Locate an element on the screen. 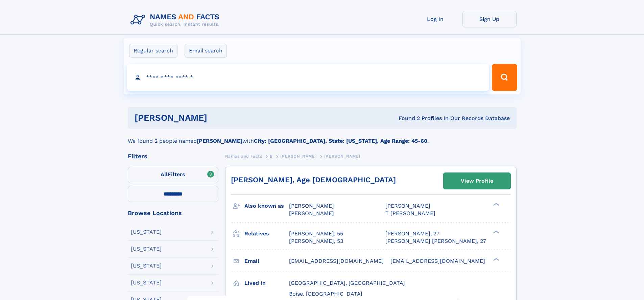 This screenshot has height=300, width=644. h3: Also known as is located at coordinates (266, 206).